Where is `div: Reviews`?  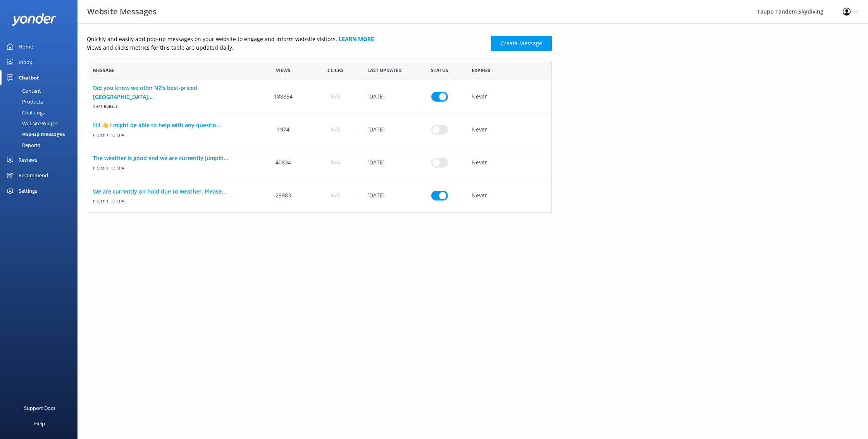 div: Reviews is located at coordinates (28, 160).